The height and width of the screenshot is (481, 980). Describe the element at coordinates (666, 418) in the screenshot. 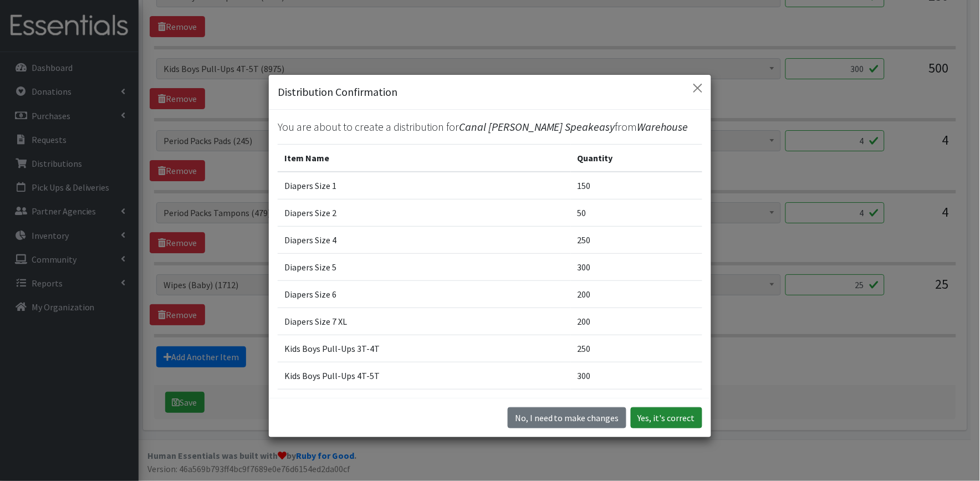

I see `button: Yes, it's correct` at that location.